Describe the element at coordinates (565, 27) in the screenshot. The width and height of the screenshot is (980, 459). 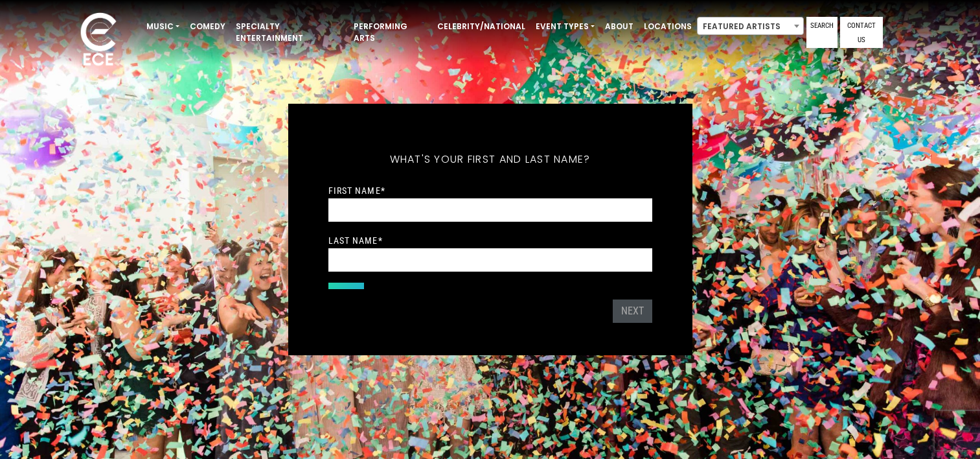
I see `a: Event Types` at that location.